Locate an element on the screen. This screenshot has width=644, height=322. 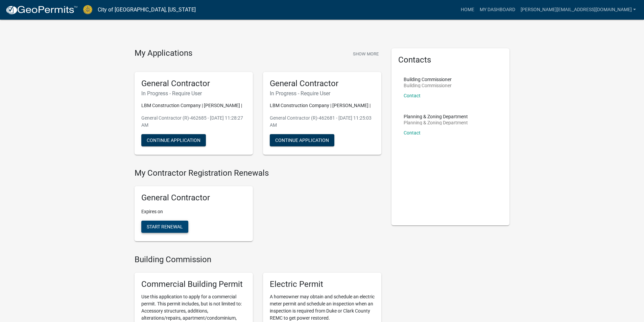
h4: My Contractor Registration Renewals is located at coordinates (258, 173).